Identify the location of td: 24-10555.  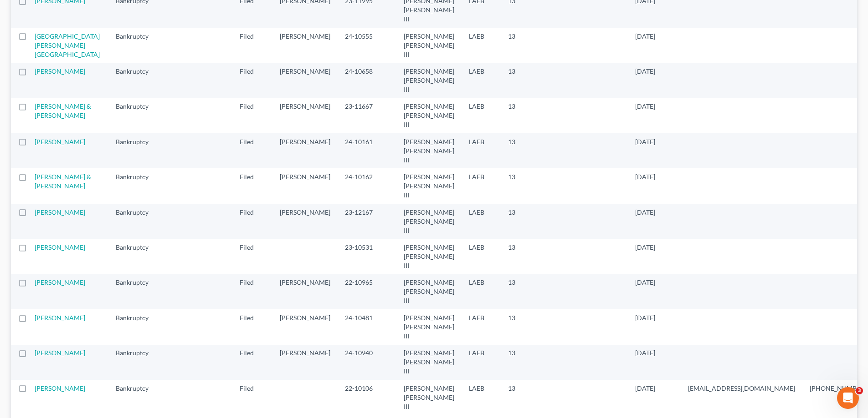
(367, 45).